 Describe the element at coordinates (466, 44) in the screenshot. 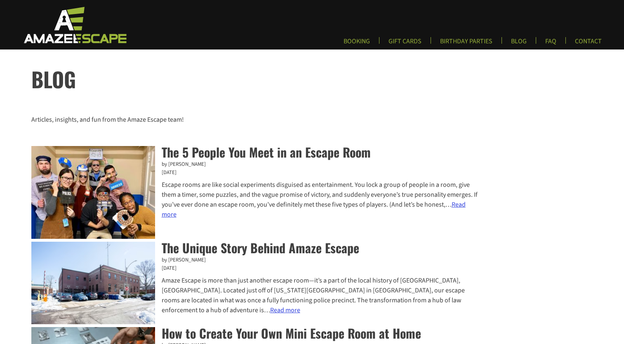

I see `a: BIRTHDAY PARTIES` at that location.